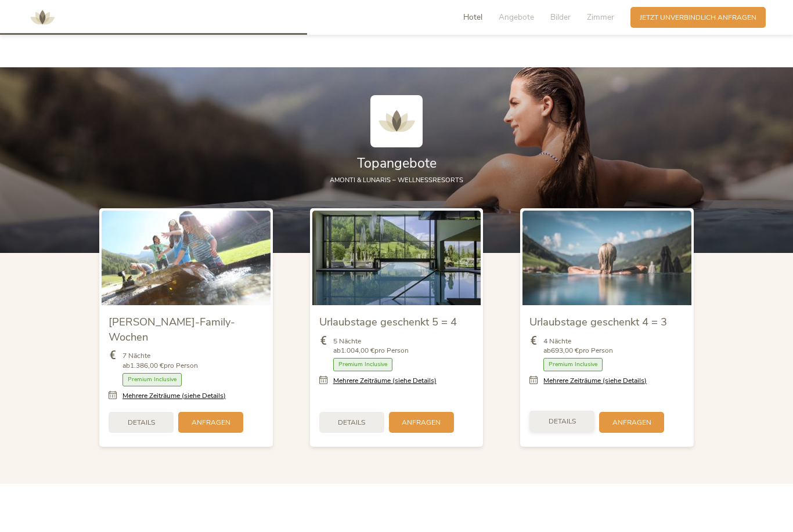 Image resolution: width=793 pixels, height=532 pixels. What do you see at coordinates (396, 163) in the screenshot?
I see `span: Topangebote` at bounding box center [396, 163].